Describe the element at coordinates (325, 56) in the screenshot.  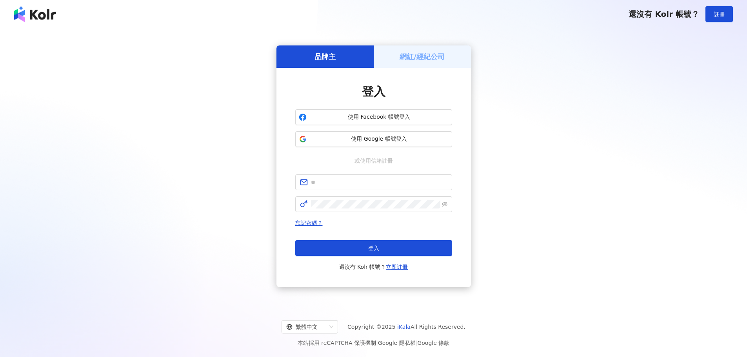
I see `h5: 品牌主` at that location.